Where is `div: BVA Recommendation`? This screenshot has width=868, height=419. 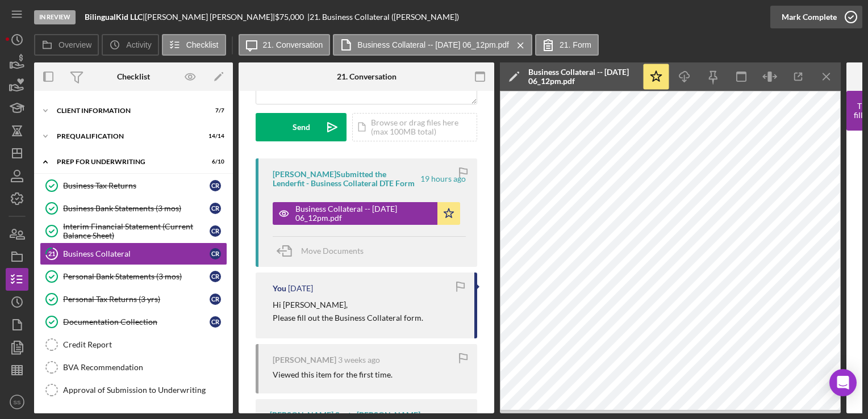
div: BVA Recommendation is located at coordinates (145, 368).